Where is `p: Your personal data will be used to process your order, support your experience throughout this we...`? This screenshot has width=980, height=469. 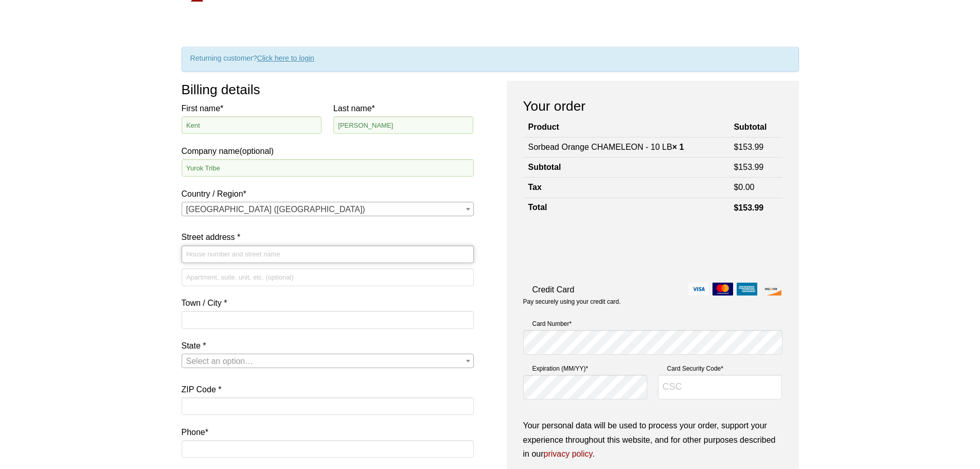 p: Your personal data will be used to process your order, support your experience throughout this we... is located at coordinates (653, 439).